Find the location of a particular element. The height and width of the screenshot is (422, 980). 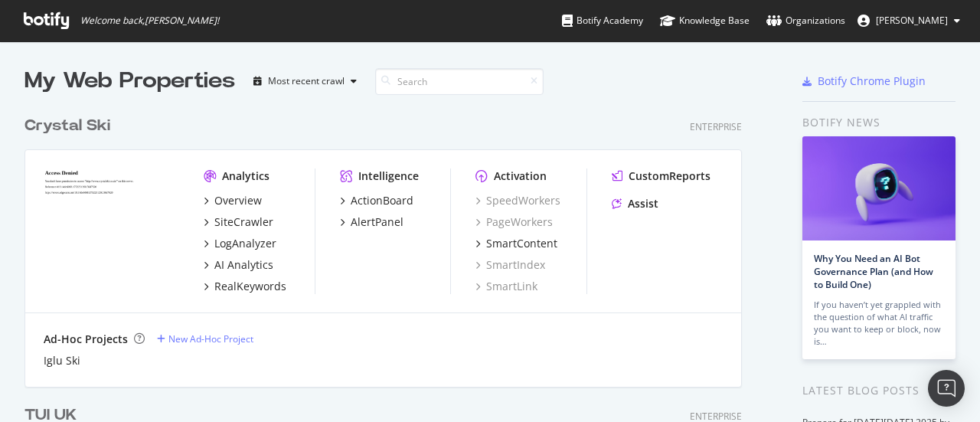

div: AI Analytics is located at coordinates (243, 265).